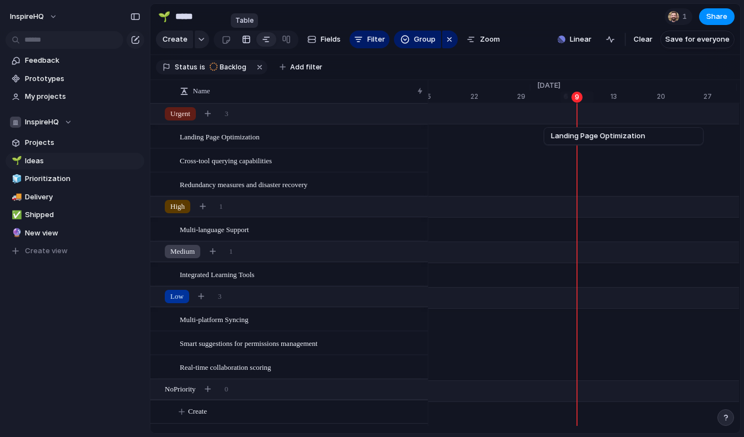  What do you see at coordinates (83, 97) in the screenshot?
I see `span: My projects` at bounding box center [83, 97].